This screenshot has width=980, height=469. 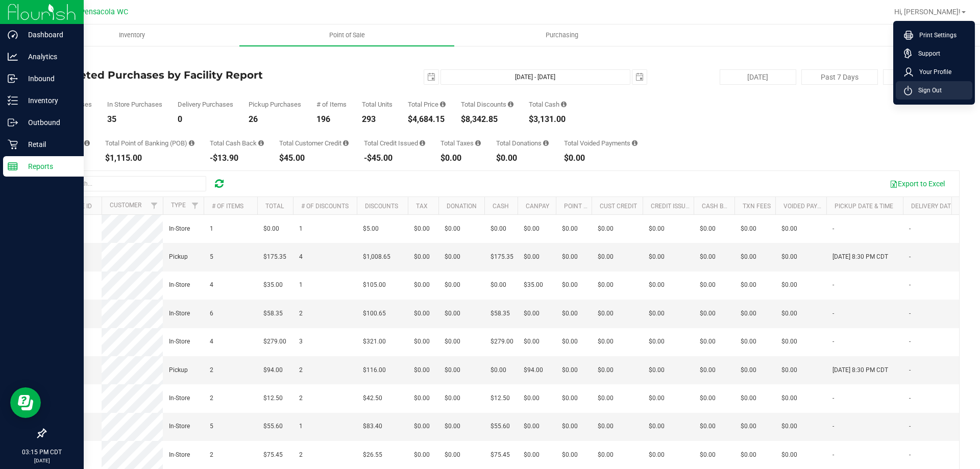 What do you see at coordinates (601, 143) in the screenshot?
I see `div: Total Voided Payments` at bounding box center [601, 143].